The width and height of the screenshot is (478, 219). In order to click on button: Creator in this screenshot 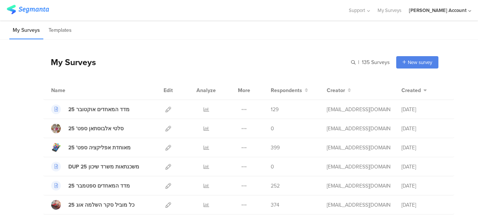, I will do `click(339, 90)`.